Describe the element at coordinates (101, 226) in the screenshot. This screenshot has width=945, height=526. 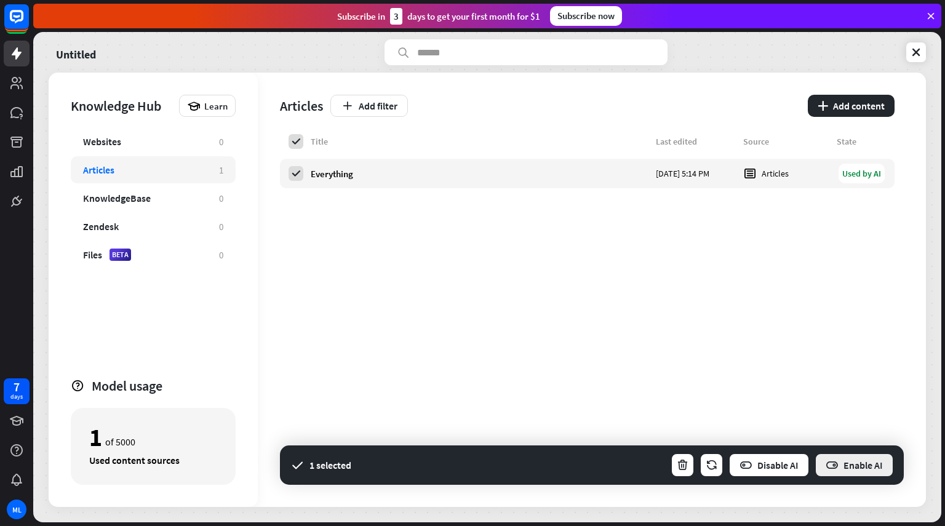
I see `div: Zendesk` at that location.